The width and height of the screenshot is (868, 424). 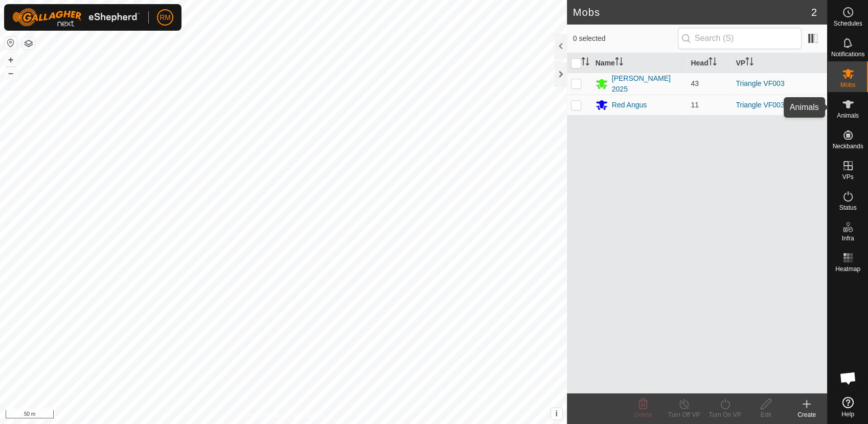 I want to click on div: Turn Off VP, so click(x=684, y=414).